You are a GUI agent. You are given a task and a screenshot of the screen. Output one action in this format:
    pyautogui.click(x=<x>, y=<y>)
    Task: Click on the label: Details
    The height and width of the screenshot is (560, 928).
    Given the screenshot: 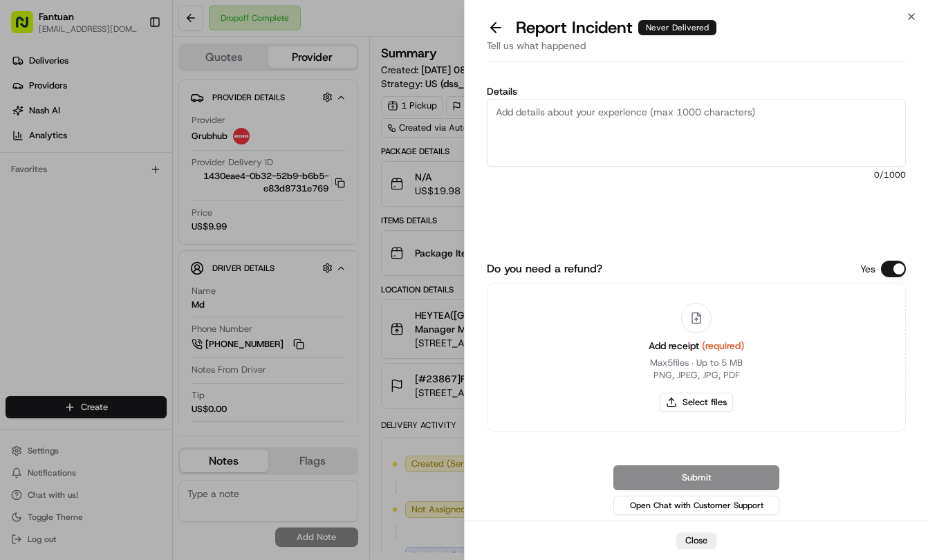 What is the action you would take?
    pyautogui.click(x=696, y=92)
    